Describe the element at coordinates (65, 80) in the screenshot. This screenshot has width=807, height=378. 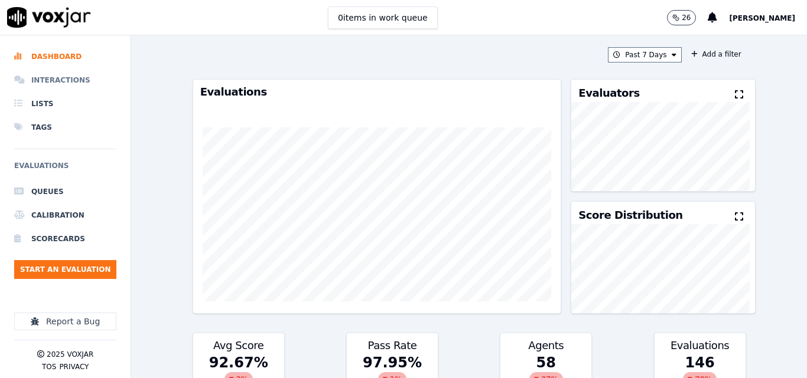
I see `a: Interactions` at that location.